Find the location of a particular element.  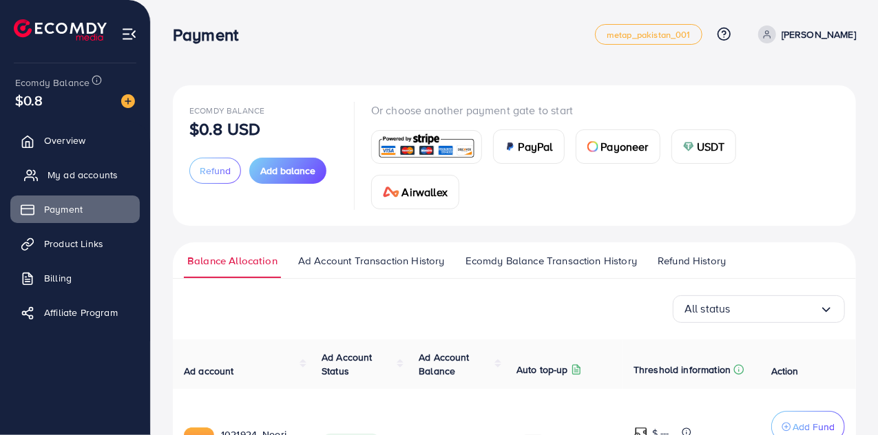

img: logo is located at coordinates (60, 30).